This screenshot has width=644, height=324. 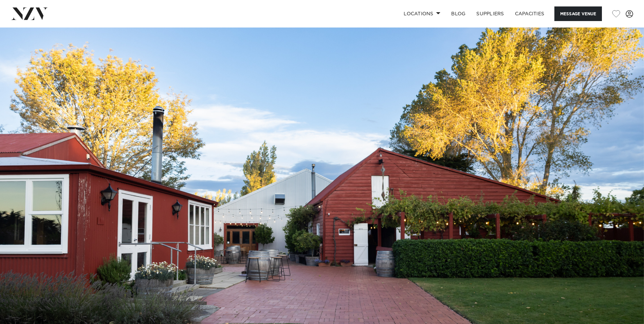 What do you see at coordinates (529, 14) in the screenshot?
I see `a: Capacities` at bounding box center [529, 14].